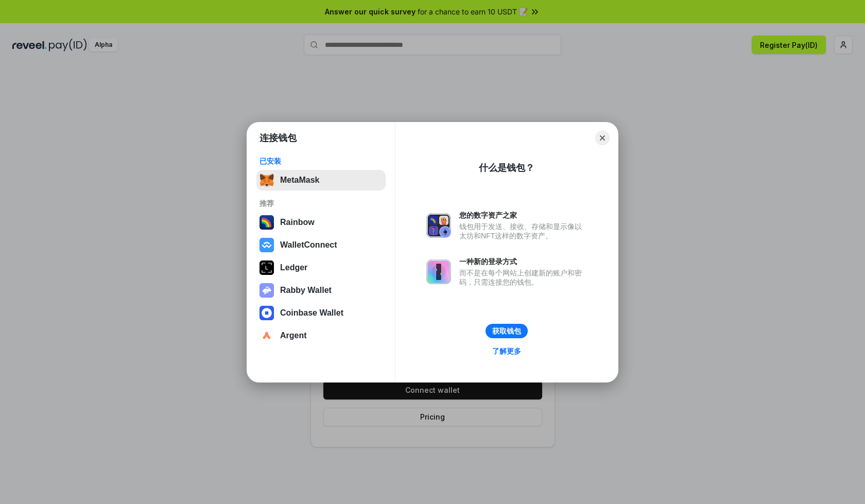  What do you see at coordinates (321, 290) in the screenshot?
I see `button: Rabby Wallet` at bounding box center [321, 290].